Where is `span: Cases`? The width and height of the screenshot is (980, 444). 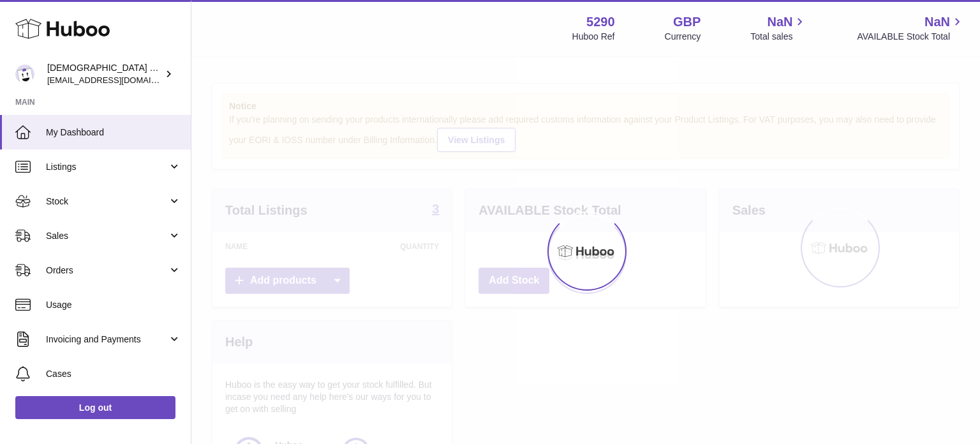
span: Cases is located at coordinates (114, 373).